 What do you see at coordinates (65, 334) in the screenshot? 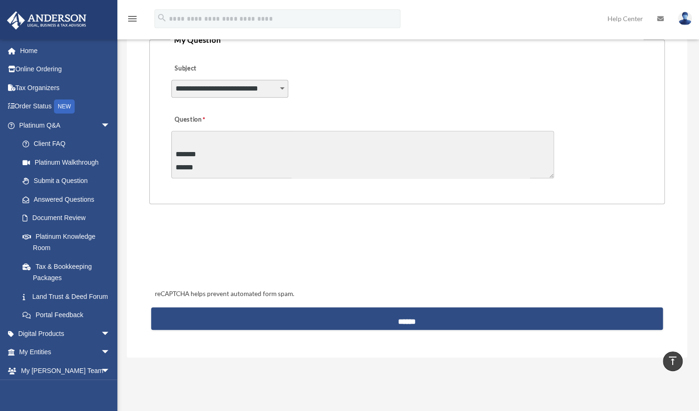
I see `a: Digital Productsarrow_drop_down` at bounding box center [65, 334].